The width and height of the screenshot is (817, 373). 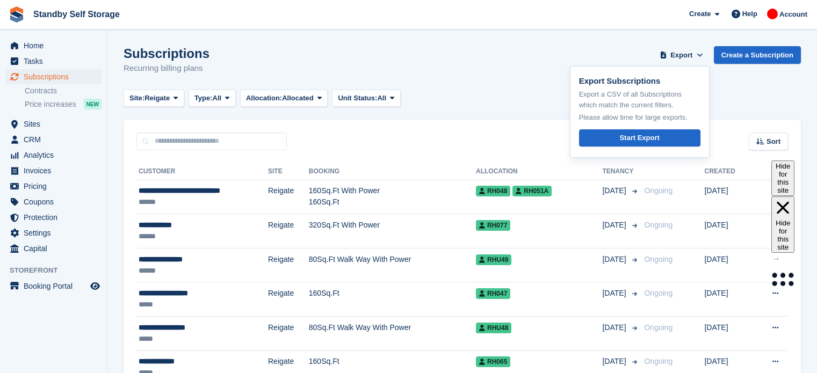 I want to click on a: Preview store, so click(x=95, y=286).